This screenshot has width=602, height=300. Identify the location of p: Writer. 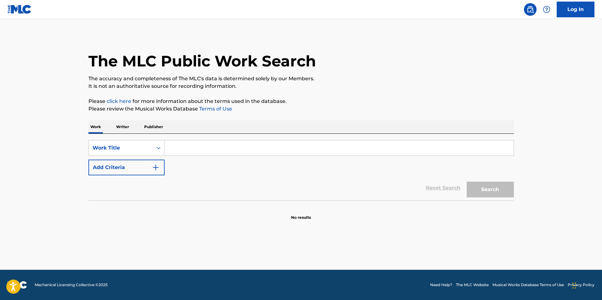
(122, 127).